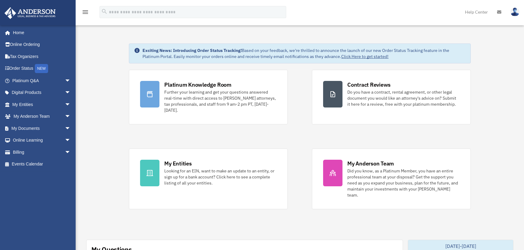 This screenshot has height=250, width=524. I want to click on i: menu, so click(85, 12).